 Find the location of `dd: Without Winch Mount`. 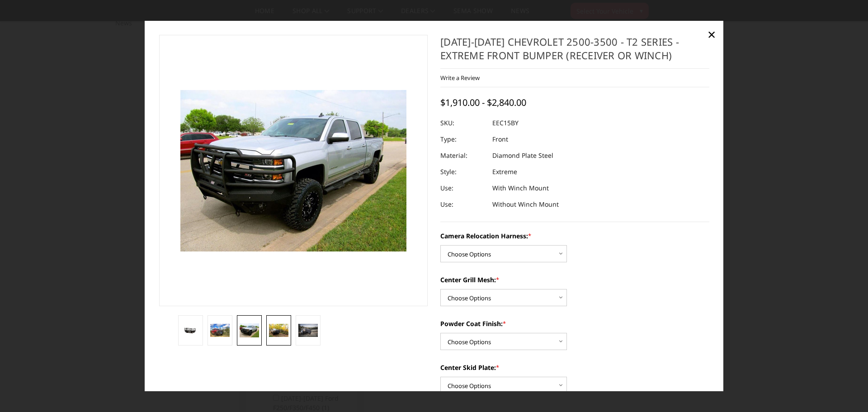

dd: Without Winch Mount is located at coordinates (526, 204).